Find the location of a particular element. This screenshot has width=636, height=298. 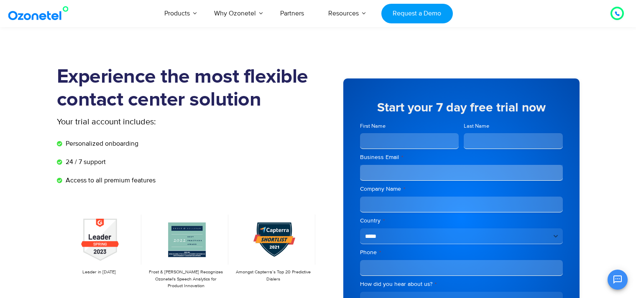

label: Business Email is located at coordinates (461, 158).